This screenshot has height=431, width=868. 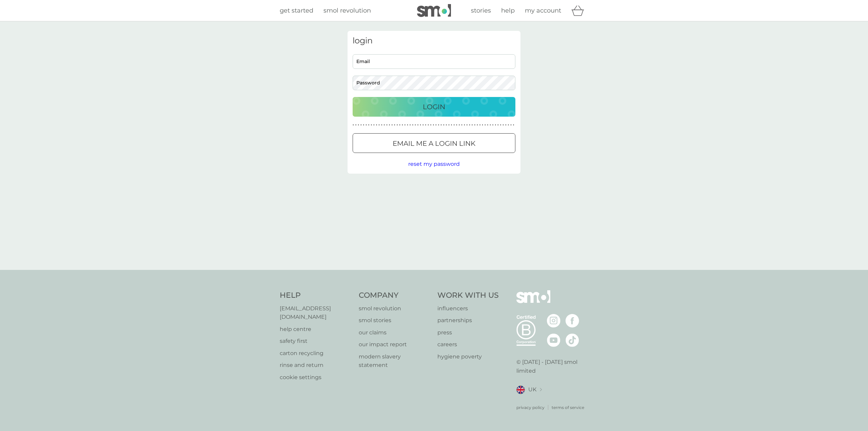 I want to click on div: basket, so click(x=579, y=10).